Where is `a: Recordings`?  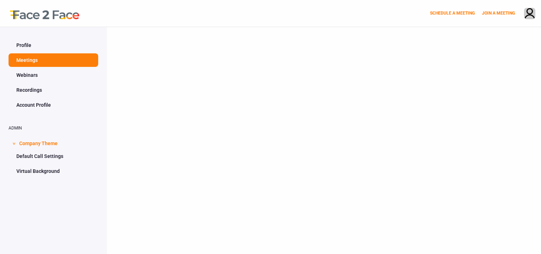 a: Recordings is located at coordinates (53, 90).